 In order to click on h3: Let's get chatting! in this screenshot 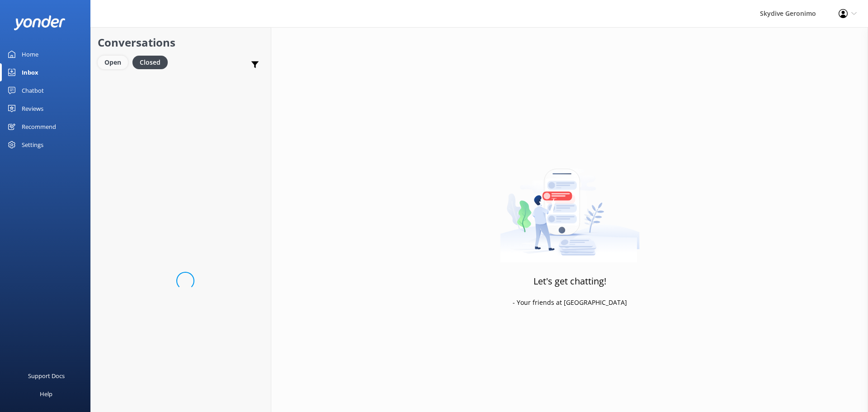, I will do `click(569, 282)`.